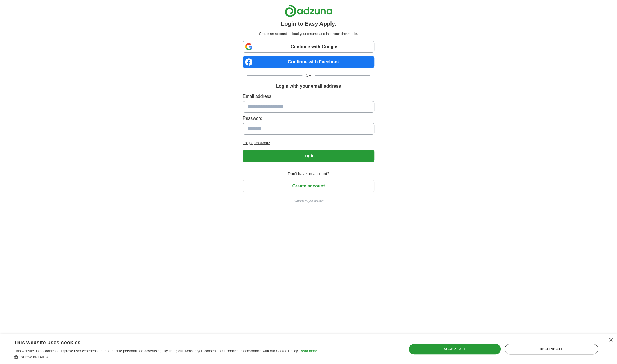 This screenshot has width=617, height=364. What do you see at coordinates (309, 11) in the screenshot?
I see `img: Adzuna logo` at bounding box center [309, 11].